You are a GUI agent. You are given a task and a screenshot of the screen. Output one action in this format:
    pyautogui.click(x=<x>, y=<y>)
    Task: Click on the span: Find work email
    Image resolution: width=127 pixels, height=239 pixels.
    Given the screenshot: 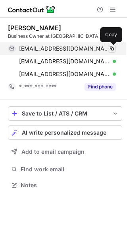 What is the action you would take?
    pyautogui.click(x=70, y=169)
    